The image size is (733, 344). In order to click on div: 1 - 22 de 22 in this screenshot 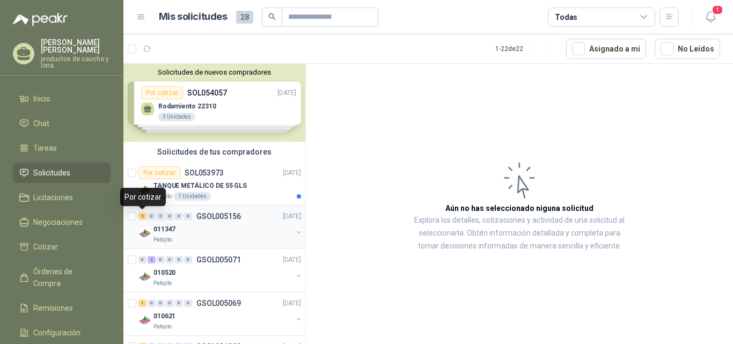, I will do `click(527, 49)`.